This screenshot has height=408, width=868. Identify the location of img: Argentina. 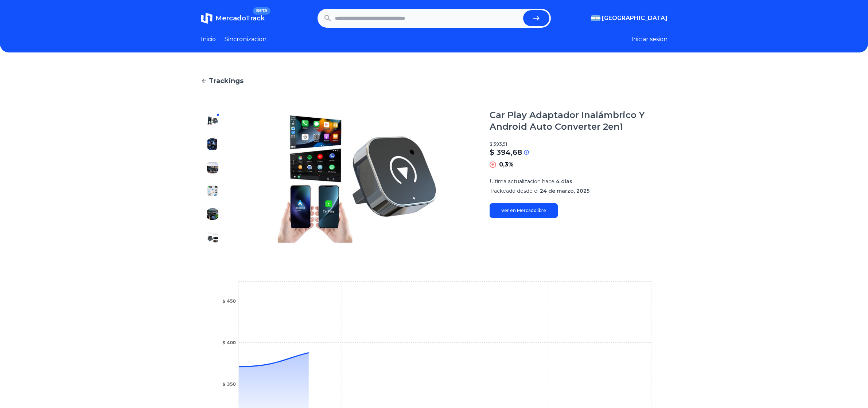
(596, 18).